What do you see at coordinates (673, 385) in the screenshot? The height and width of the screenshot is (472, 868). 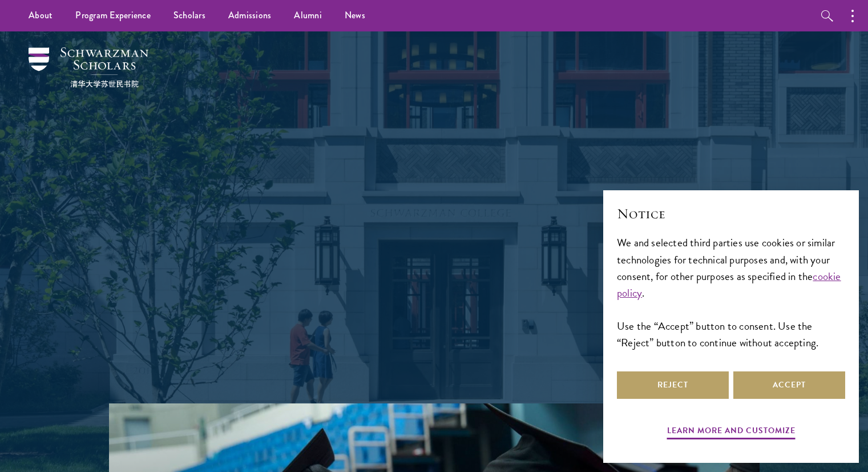 I see `button: Reject` at bounding box center [673, 385].